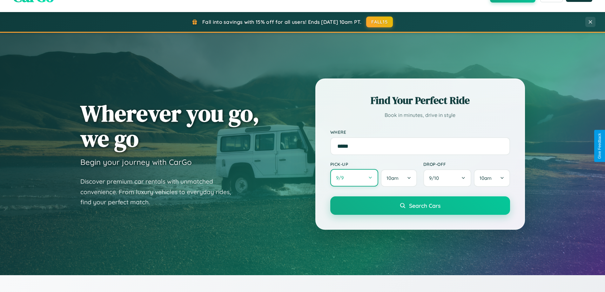 This screenshot has width=605, height=292. What do you see at coordinates (435, 178) in the screenshot?
I see `span: 9 / 10` at bounding box center [435, 178].